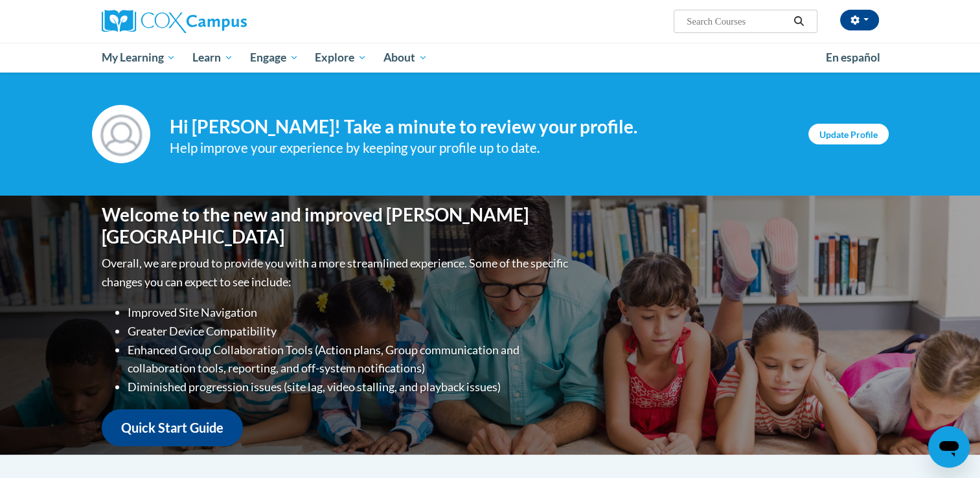 This screenshot has width=980, height=478. Describe the element at coordinates (336, 273) in the screenshot. I see `p: Overall, we are proud to provide you with a more streamlined experience. Some of the specific cha...` at that location.